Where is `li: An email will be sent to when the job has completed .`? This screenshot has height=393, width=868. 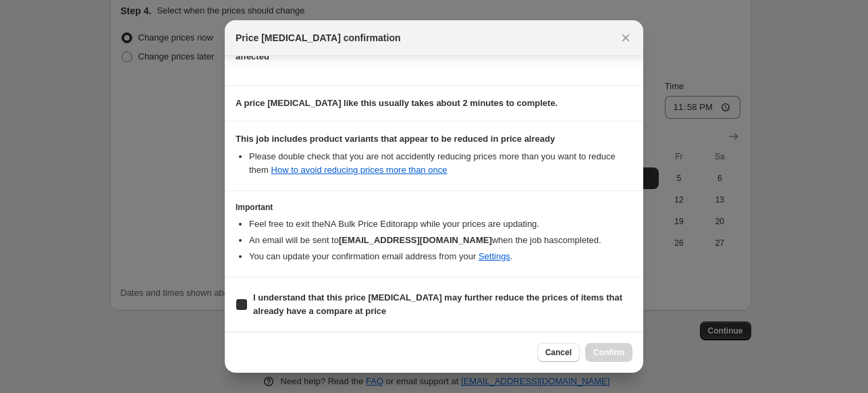 li: An email will be sent to when the job has completed . is located at coordinates (440, 241).